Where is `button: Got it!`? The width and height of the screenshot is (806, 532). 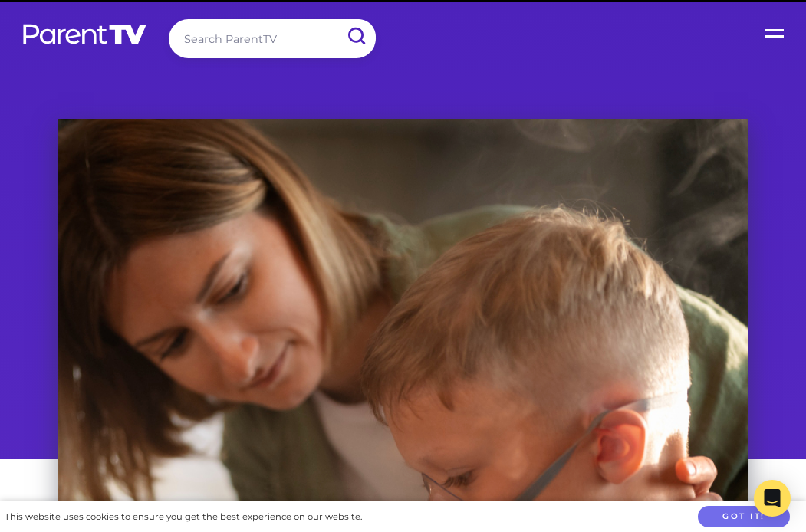 button: Got it! is located at coordinates (744, 516).